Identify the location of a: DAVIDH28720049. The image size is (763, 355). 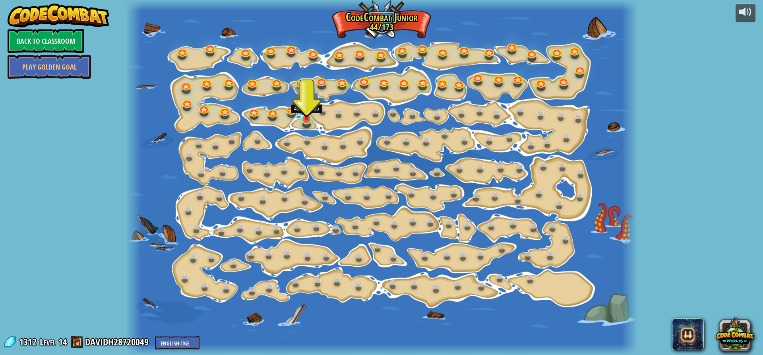
(118, 342).